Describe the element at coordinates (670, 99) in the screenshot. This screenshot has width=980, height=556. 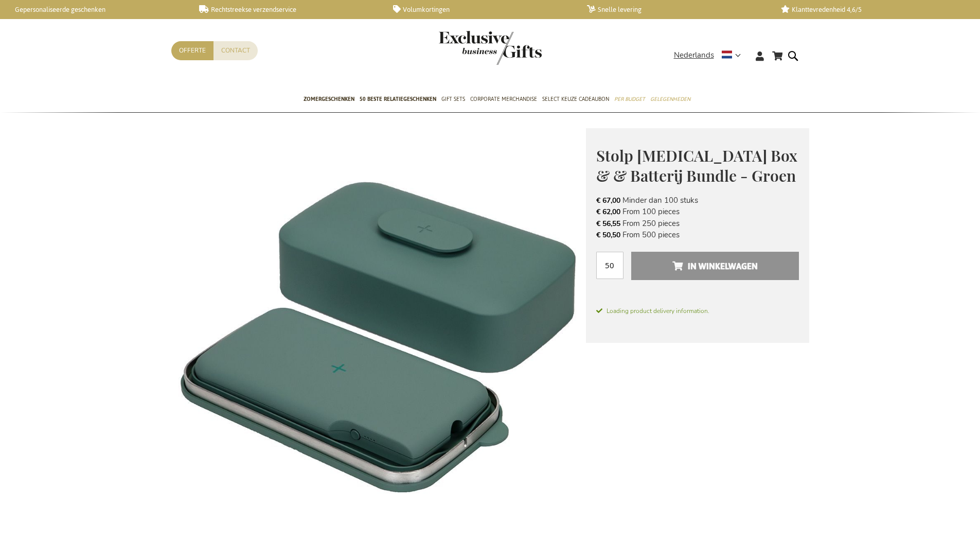
I see `span: Gelegenheden` at that location.